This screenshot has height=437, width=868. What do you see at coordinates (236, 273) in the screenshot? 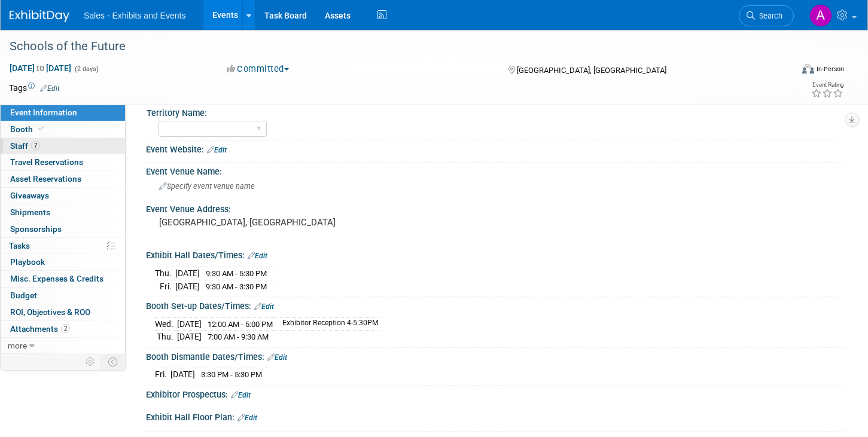
I see `span: 9:30 AM - 5:30 PM` at bounding box center [236, 273].